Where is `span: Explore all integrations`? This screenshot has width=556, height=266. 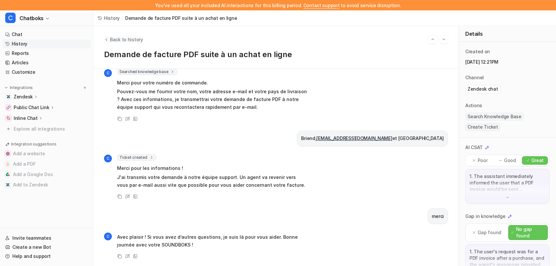 span: Explore all integrations is located at coordinates (51, 129).